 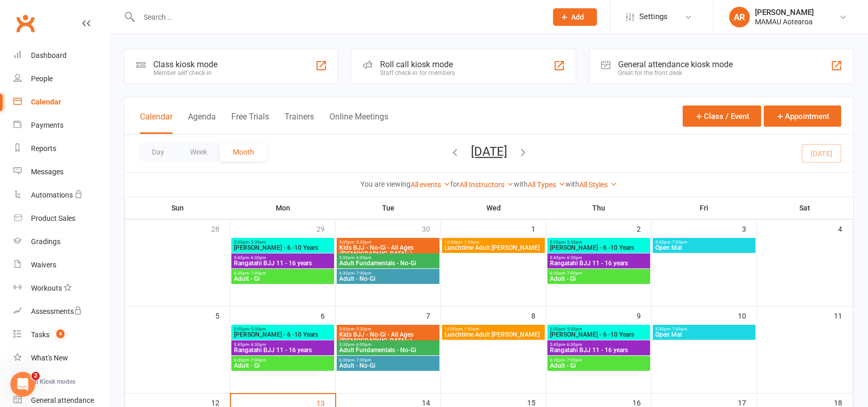 I want to click on button: Free Trials, so click(x=250, y=122).